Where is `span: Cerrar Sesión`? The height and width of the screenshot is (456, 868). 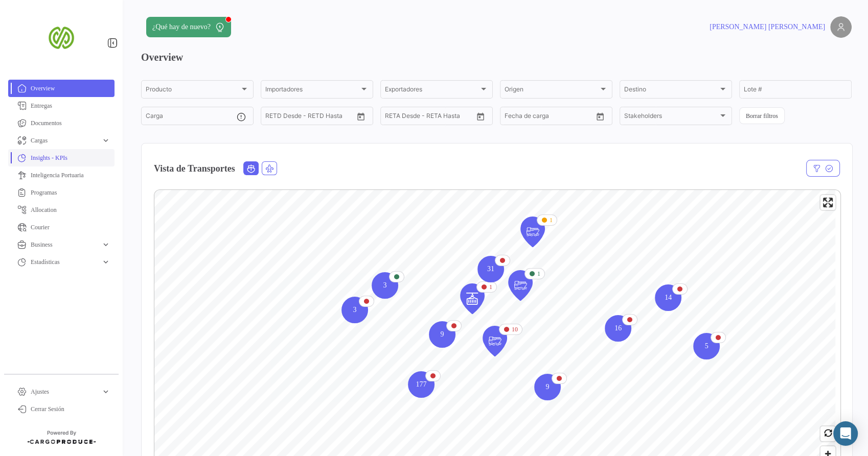
span: Cerrar Sesión is located at coordinates (70, 409).